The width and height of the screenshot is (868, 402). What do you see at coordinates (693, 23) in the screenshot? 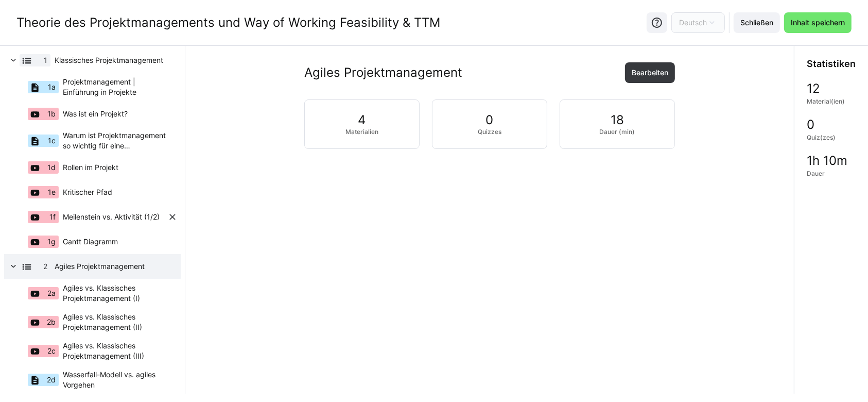
I see `span: Deutsch` at bounding box center [693, 23].